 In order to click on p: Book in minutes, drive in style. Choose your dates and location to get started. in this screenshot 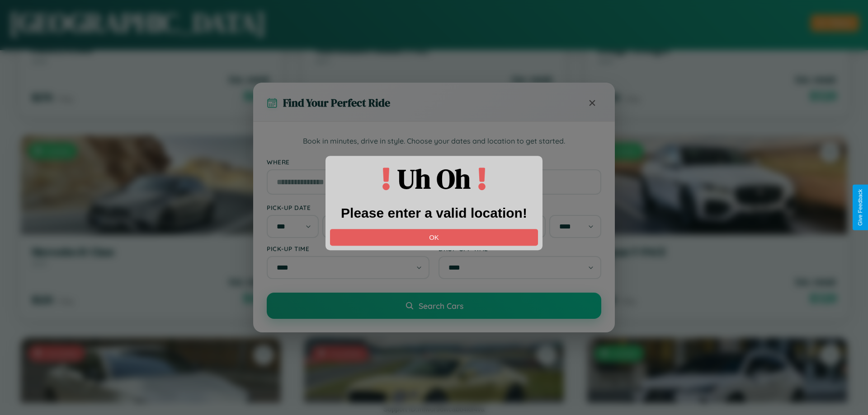, I will do `click(434, 141)`.